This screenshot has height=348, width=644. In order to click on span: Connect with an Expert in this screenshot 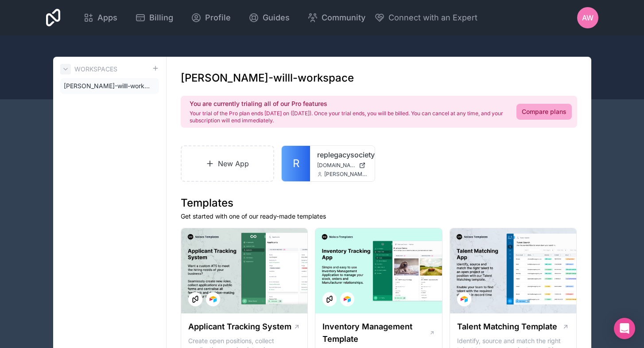, I will do `click(433, 18)`.